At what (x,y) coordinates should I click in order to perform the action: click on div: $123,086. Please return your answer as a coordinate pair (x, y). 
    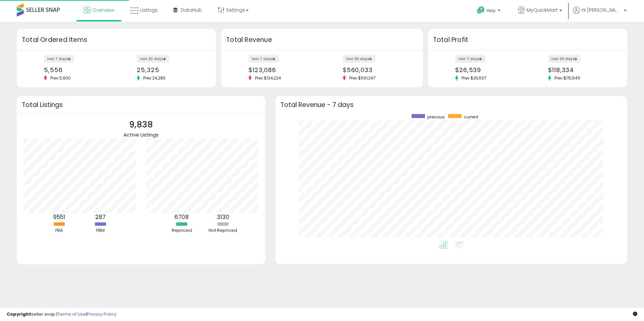
    Looking at the image, I should click on (283, 70).